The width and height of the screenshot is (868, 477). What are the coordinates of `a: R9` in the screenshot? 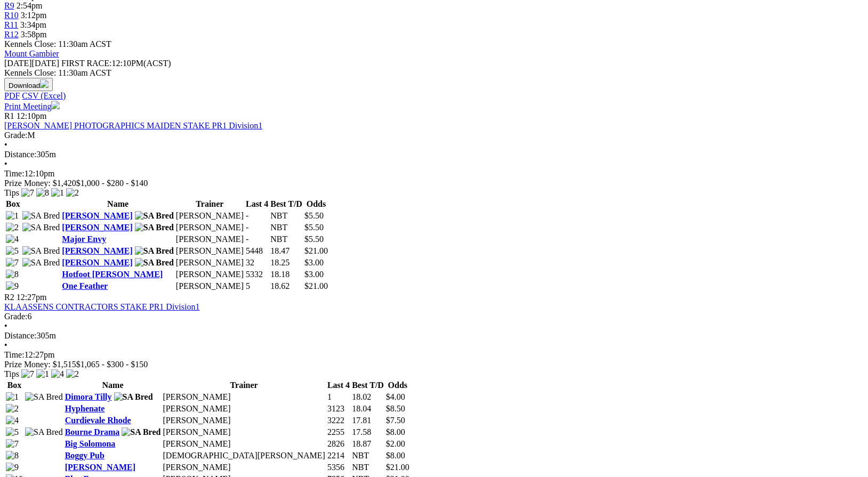 It's located at (9, 5).